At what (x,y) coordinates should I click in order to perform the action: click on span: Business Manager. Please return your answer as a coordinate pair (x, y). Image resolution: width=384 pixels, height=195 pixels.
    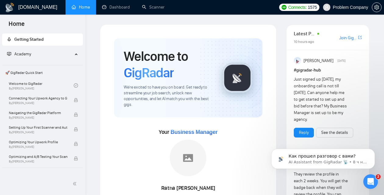
    Looking at the image, I should click on (194, 132).